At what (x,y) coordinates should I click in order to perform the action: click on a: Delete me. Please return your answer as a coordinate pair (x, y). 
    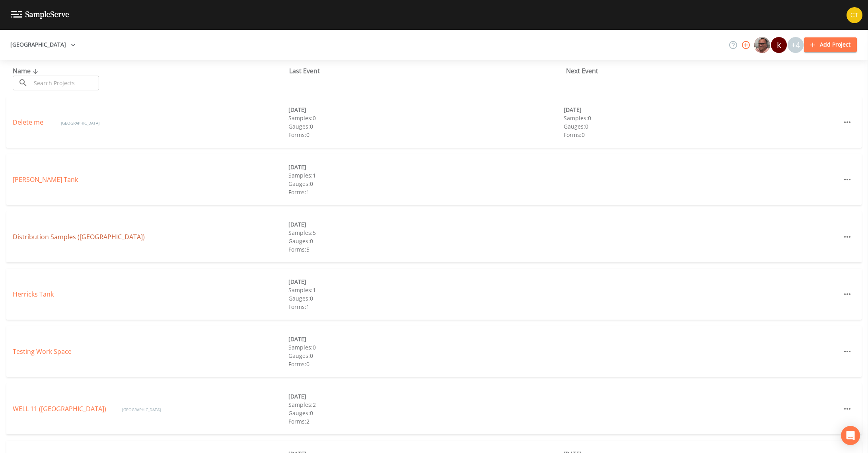
    Looking at the image, I should click on (29, 122).